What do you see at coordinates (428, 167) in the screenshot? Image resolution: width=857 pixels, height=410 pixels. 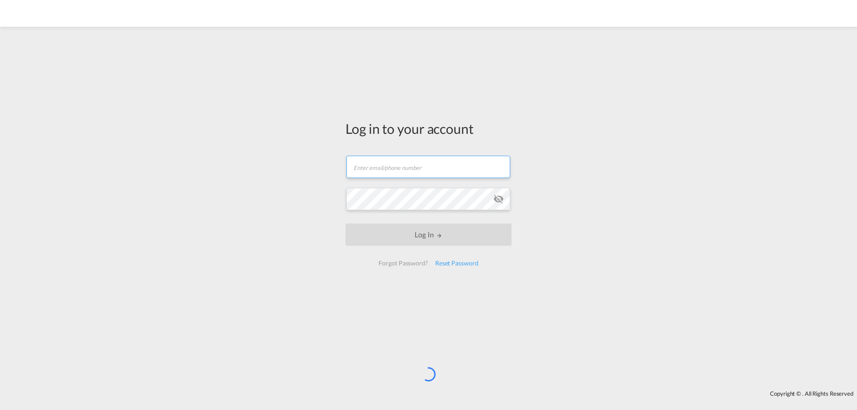 I see `input: Enter email/phone number` at bounding box center [428, 167].